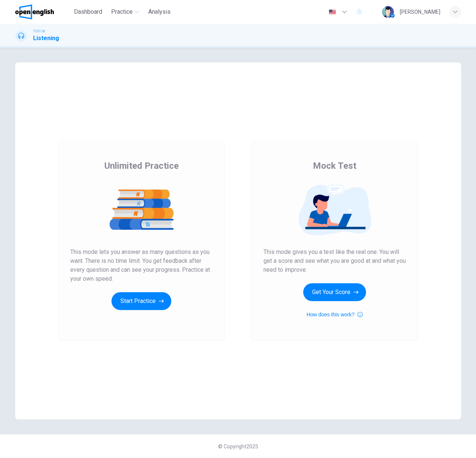  What do you see at coordinates (142, 166) in the screenshot?
I see `span: Unlimited Practice` at bounding box center [142, 166].